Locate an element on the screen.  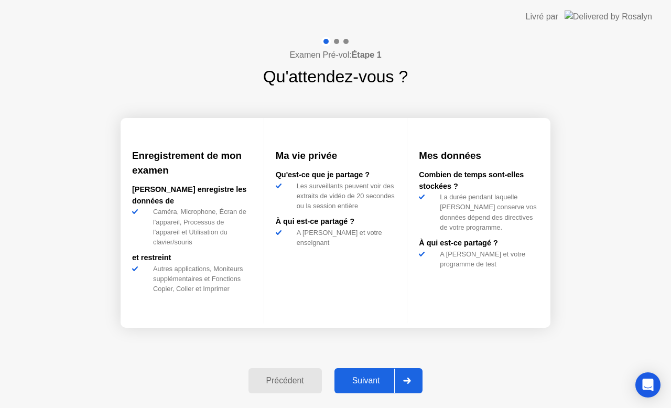
div: Caméra, Microphone, Écran de l'appareil, Processus de l'appareil et Utilisation du clavier/souris is located at coordinates (200, 226).